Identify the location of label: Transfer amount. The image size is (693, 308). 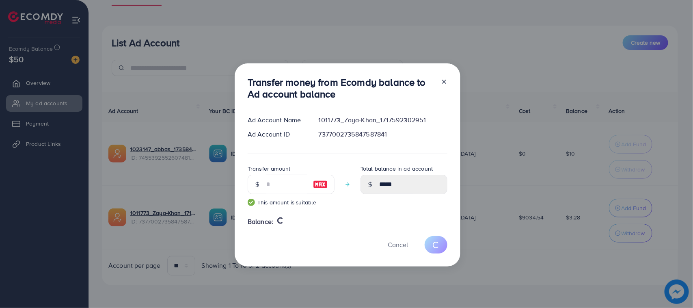
(269, 168).